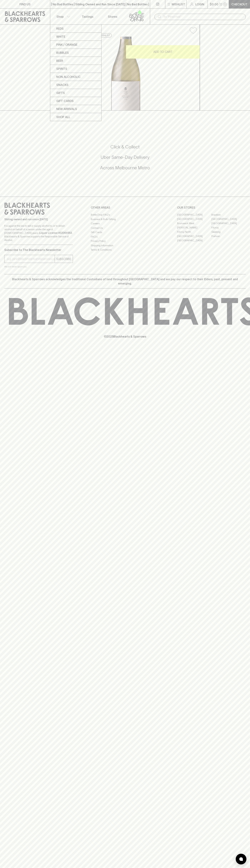 The width and height of the screenshot is (250, 868). What do you see at coordinates (76, 37) in the screenshot?
I see `a: White` at bounding box center [76, 37].